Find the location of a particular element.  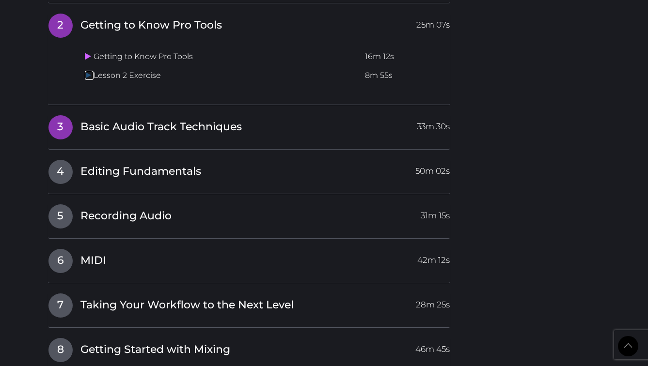

span: 4 is located at coordinates (61, 172).